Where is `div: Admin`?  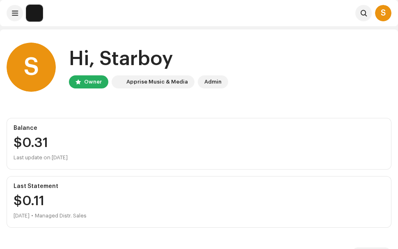
div: Admin is located at coordinates (213, 82).